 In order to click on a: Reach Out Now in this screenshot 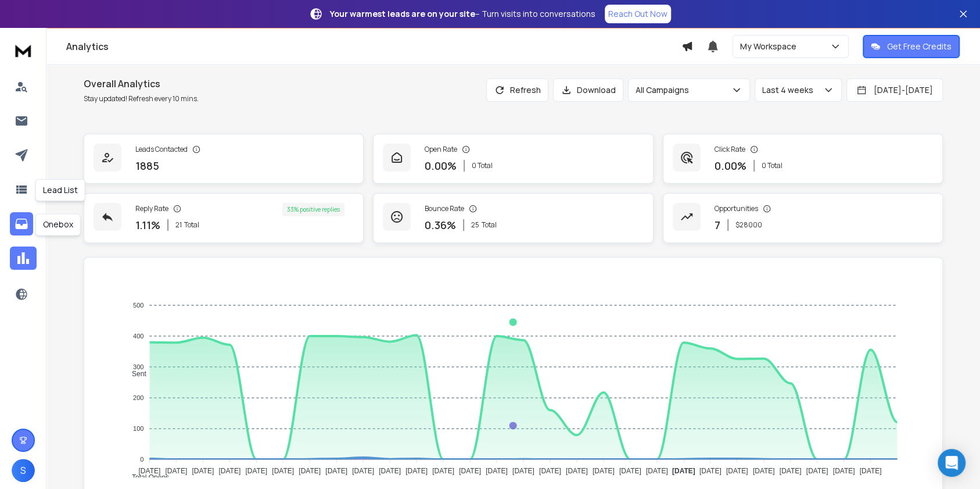, I will do `click(638, 14)`.